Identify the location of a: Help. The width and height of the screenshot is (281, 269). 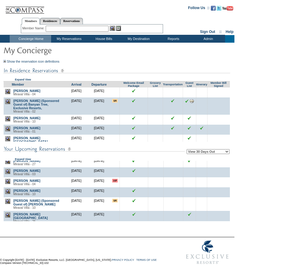
(230, 32).